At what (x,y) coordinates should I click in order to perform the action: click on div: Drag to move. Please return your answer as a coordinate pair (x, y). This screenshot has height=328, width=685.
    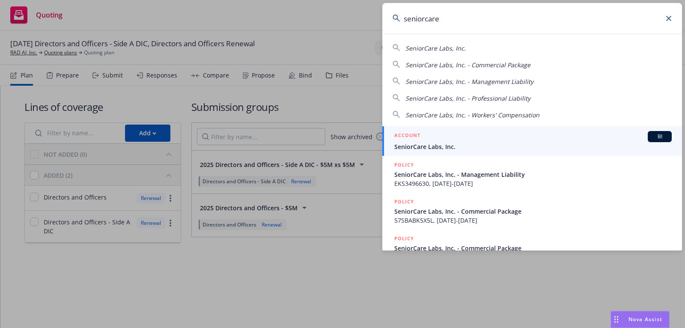
    Looking at the image, I should click on (616, 319).